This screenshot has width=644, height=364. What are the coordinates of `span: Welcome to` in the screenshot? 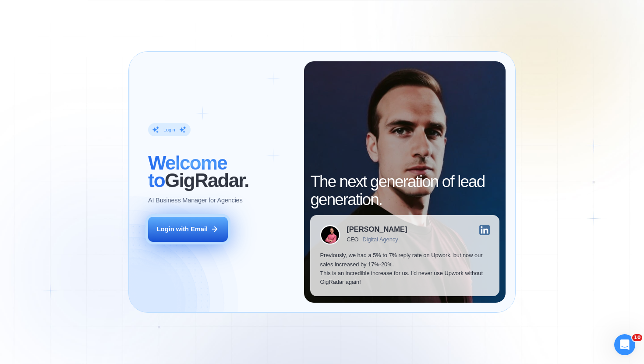 It's located at (187, 171).